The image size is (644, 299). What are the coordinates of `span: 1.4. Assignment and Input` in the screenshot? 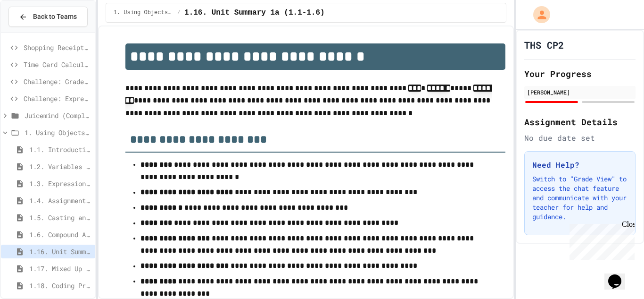 It's located at (60, 200).